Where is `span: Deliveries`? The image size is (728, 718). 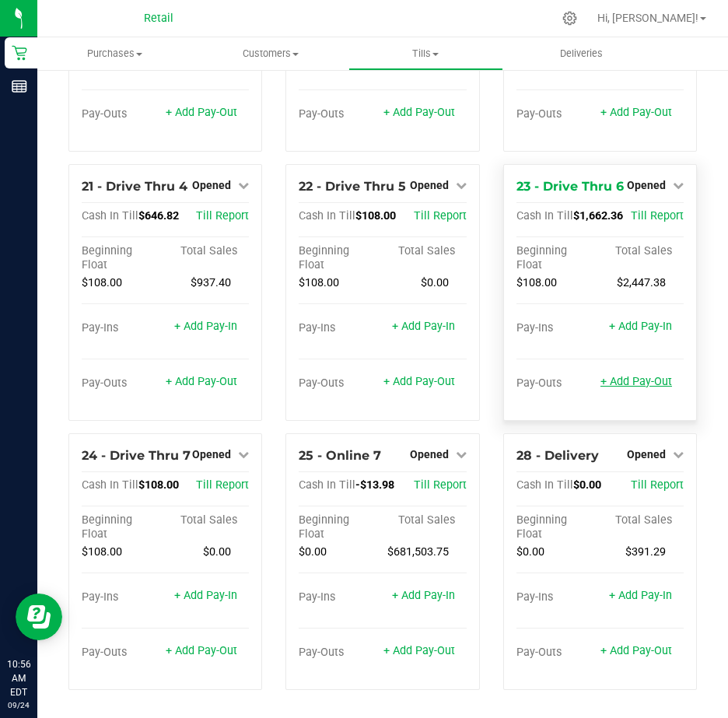 span: Deliveries is located at coordinates (581, 53).